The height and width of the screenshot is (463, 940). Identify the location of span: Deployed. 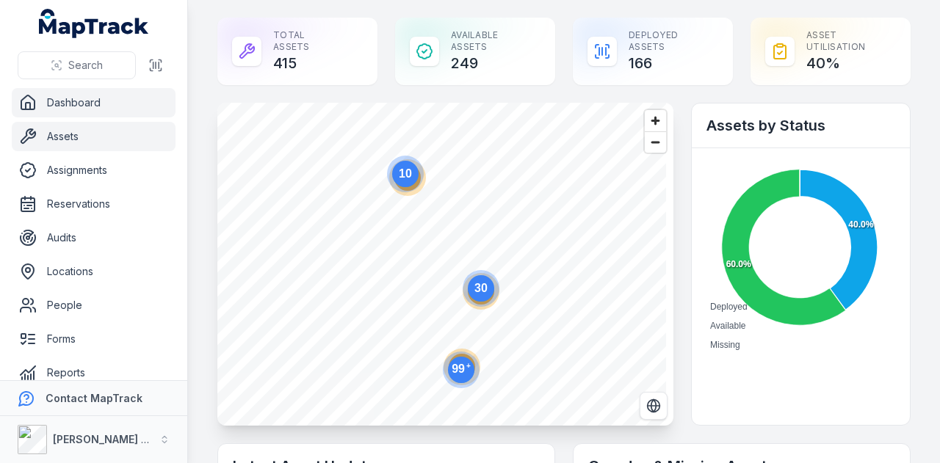
(728, 307).